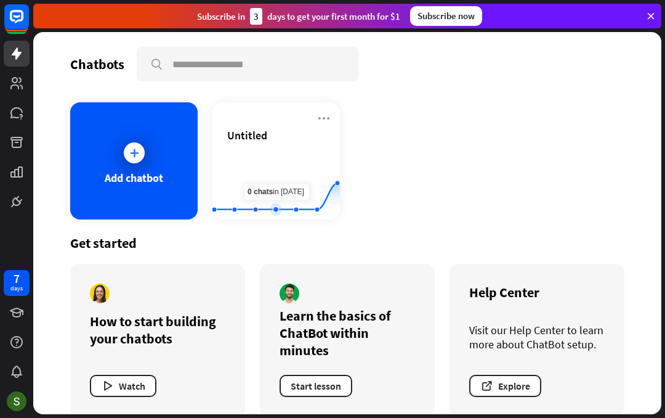  I want to click on div: Subscribe in days to get your first month for $1, so click(299, 16).